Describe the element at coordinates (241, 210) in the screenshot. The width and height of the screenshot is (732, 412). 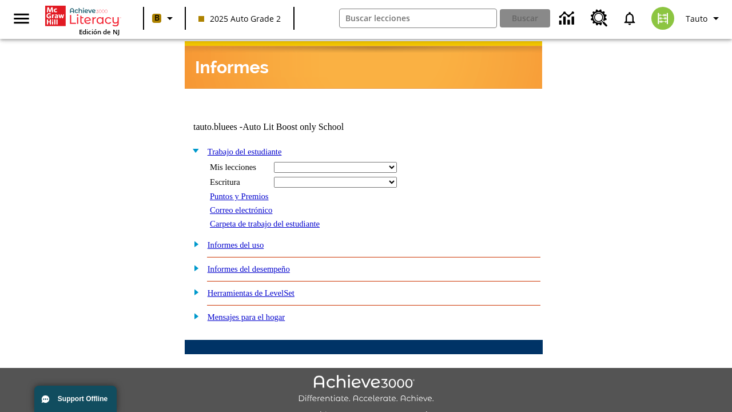
I see `a: Correo electrónico` at that location.